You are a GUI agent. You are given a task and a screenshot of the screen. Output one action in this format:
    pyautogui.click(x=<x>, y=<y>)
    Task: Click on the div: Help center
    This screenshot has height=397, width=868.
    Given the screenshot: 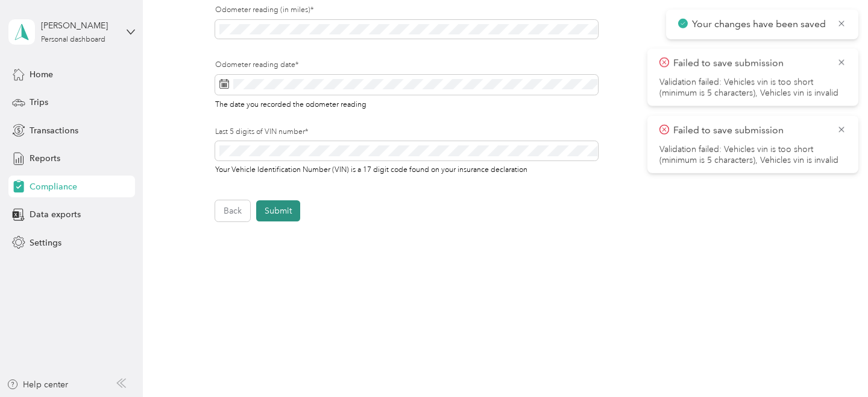 What is the action you would take?
    pyautogui.click(x=37, y=384)
    